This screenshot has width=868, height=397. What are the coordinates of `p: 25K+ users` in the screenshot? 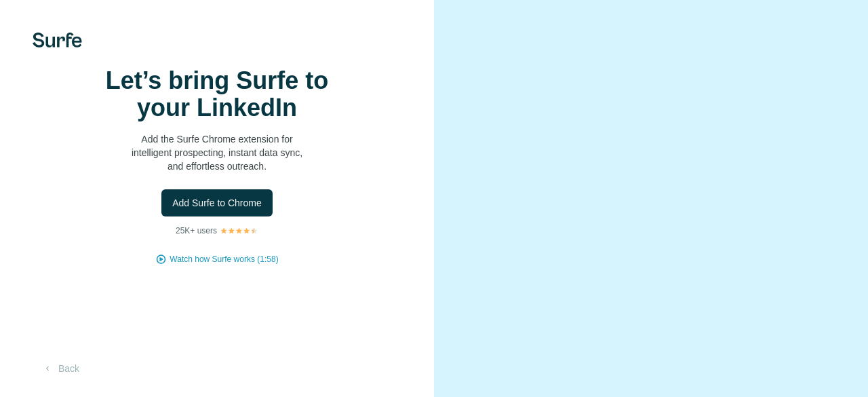 It's located at (196, 230).